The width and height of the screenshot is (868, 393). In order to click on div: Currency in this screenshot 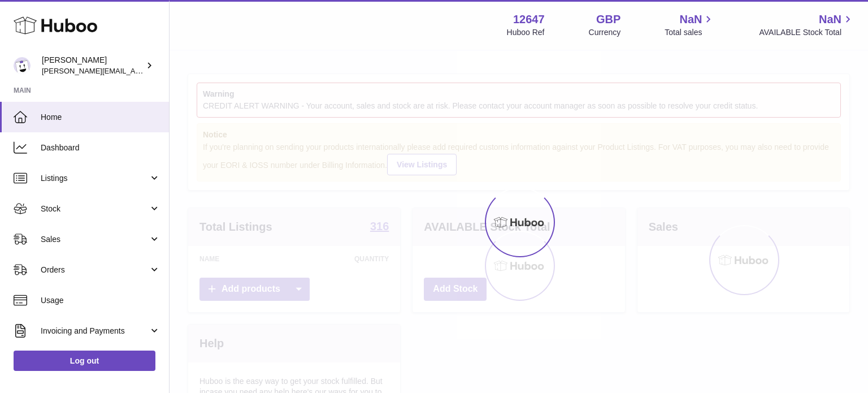, I will do `click(604, 32)`.